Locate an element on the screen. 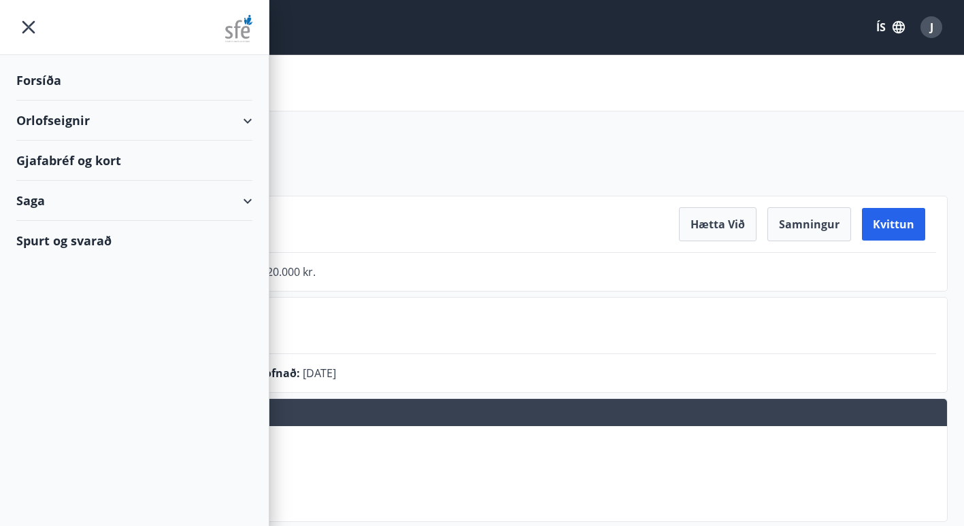  div: Orlofseignir is located at coordinates (134, 120).